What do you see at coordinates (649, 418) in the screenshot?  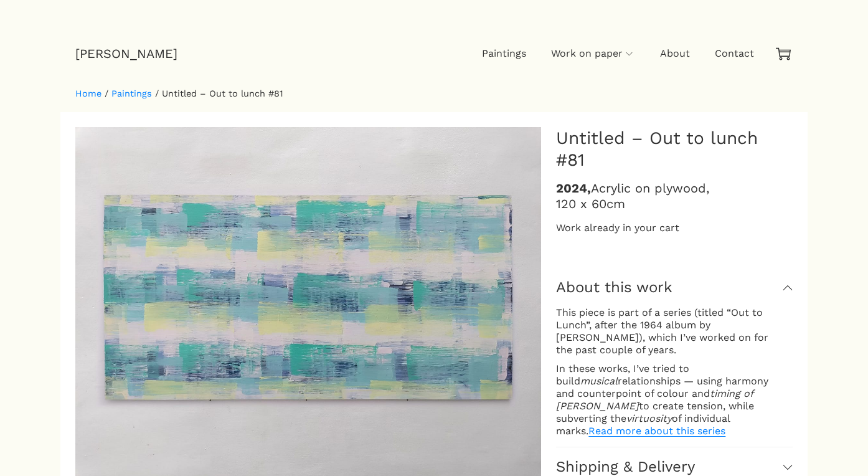 I see `em: virtuosity` at bounding box center [649, 418].